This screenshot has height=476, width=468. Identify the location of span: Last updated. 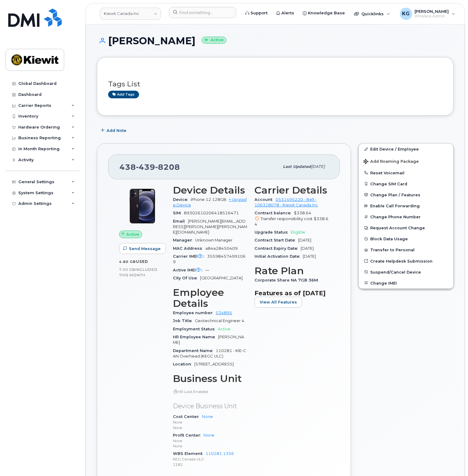
(297, 167).